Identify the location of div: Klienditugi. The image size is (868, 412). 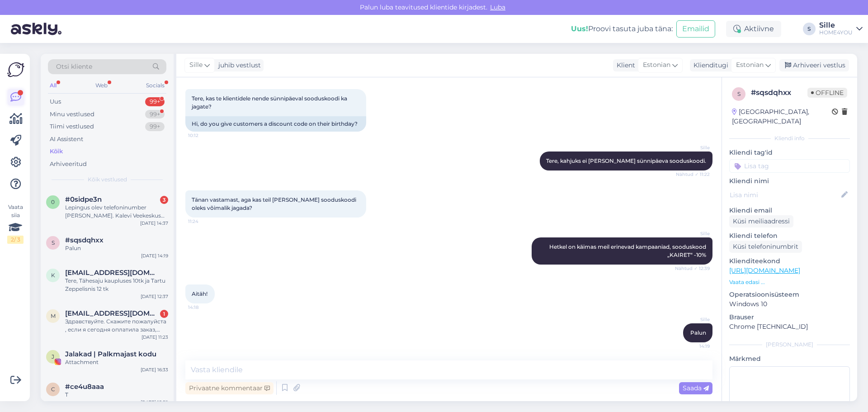
(709, 66).